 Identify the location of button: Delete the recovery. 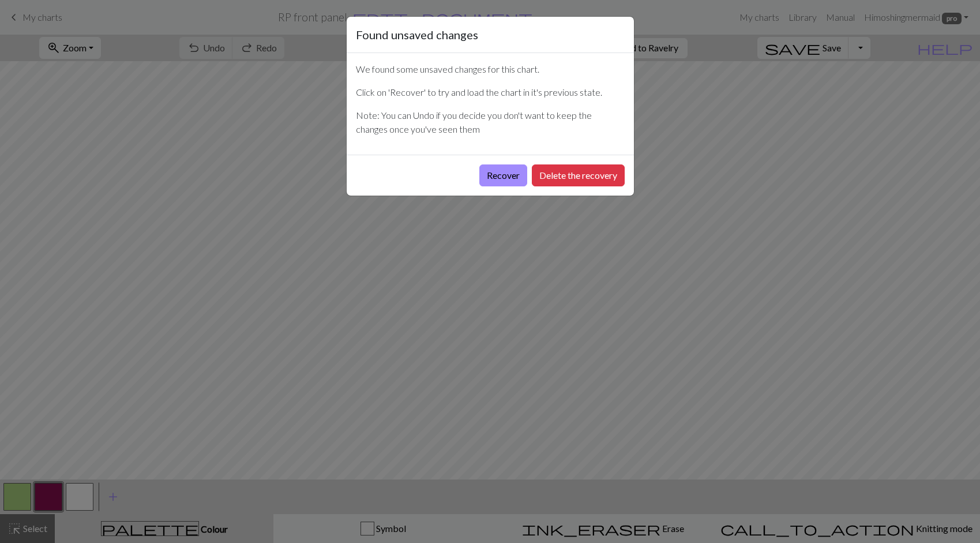
(578, 175).